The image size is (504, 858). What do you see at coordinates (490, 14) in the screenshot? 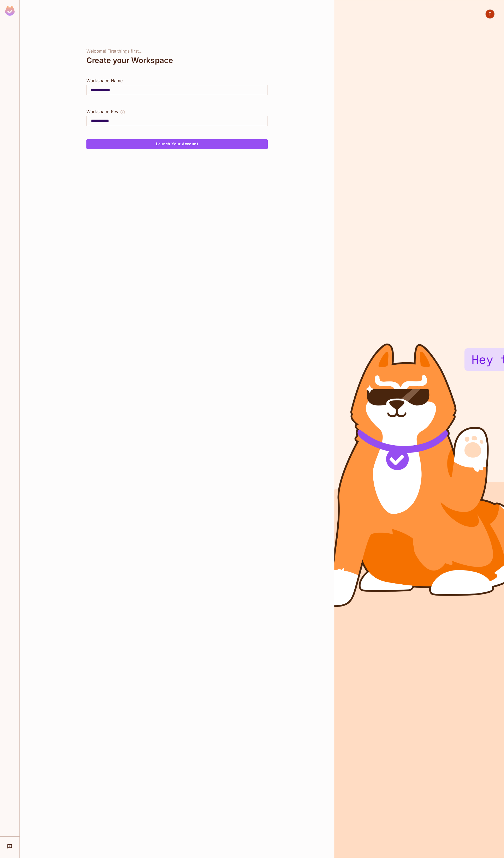
I see `img: Fabrice Toussaint` at bounding box center [490, 14].